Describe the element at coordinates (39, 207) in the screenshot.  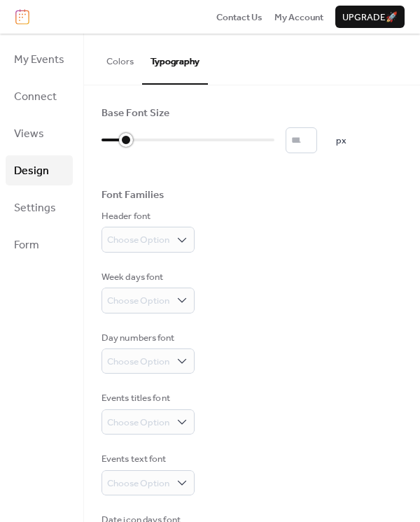
I see `a: Settings` at that location.